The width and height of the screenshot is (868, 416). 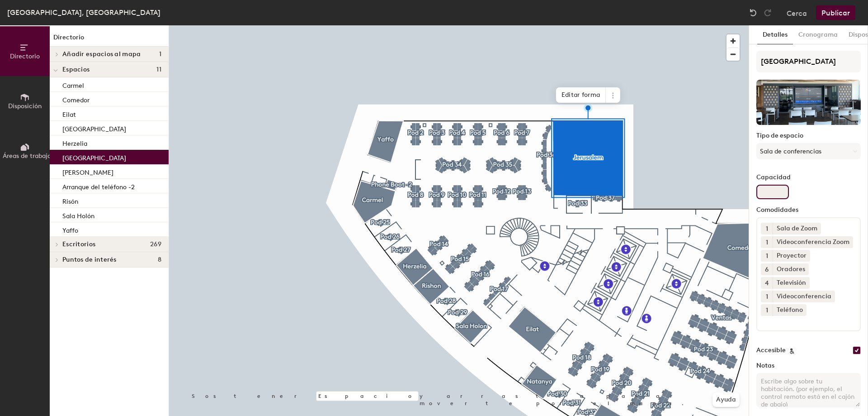 I want to click on font: Comedor, so click(x=76, y=100).